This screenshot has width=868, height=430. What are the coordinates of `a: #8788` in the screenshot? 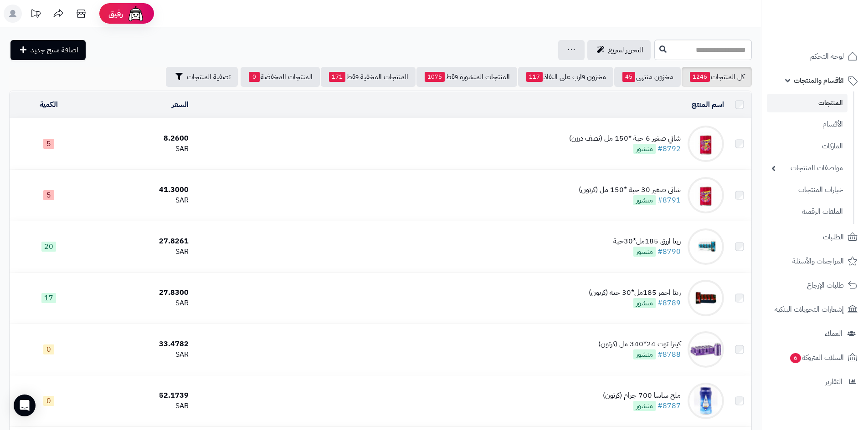 It's located at (669, 355).